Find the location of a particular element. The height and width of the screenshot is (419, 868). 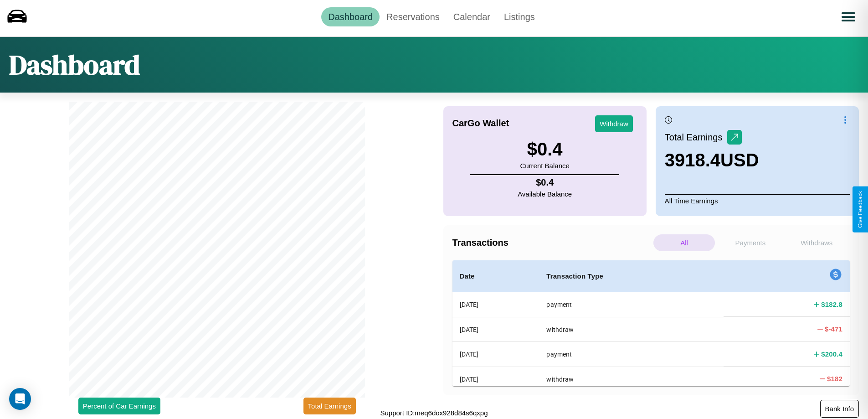

div: Give Feedback is located at coordinates (860, 210).